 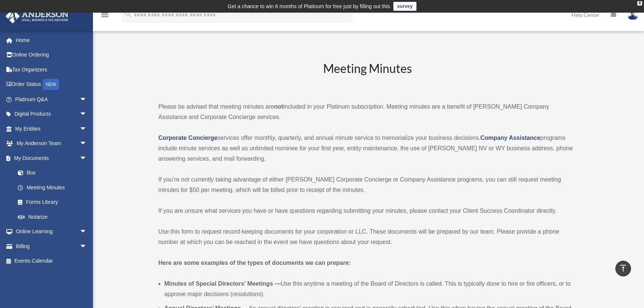 I want to click on i: menu, so click(x=105, y=15).